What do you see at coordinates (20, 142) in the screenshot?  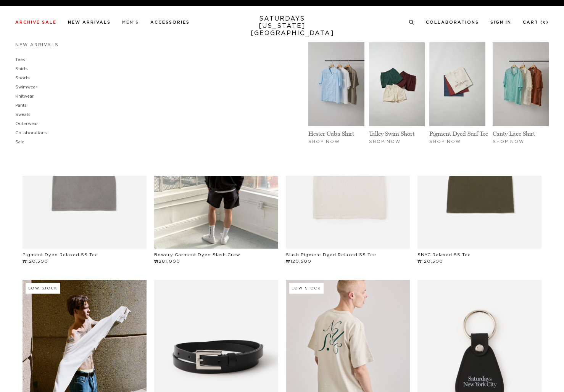 I see `a: Sale` at bounding box center [20, 142].